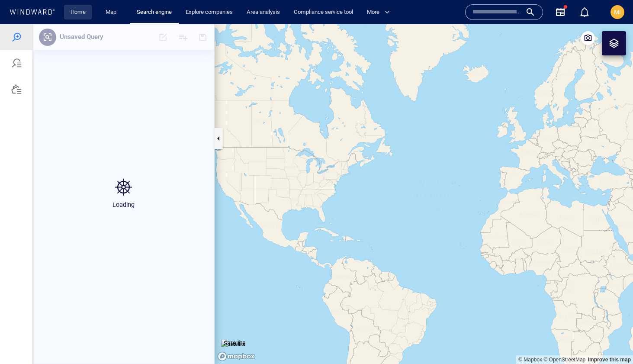 The height and width of the screenshot is (364, 633). What do you see at coordinates (123, 180) in the screenshot?
I see `p: Loading` at bounding box center [123, 180].